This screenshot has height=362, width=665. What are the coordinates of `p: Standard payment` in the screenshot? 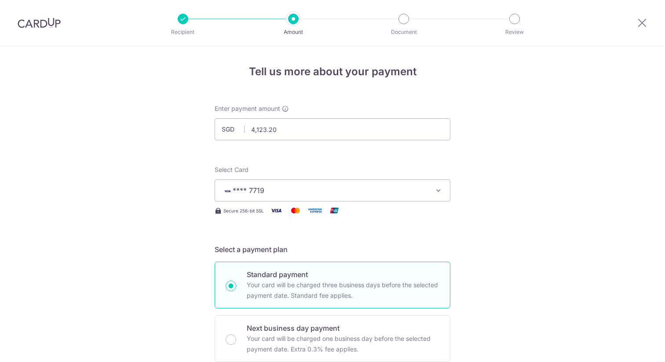 It's located at (343, 275).